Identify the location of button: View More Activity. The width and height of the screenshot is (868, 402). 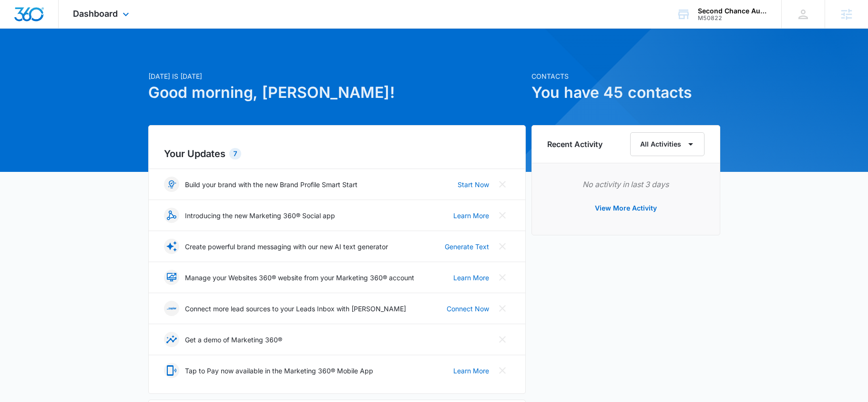
(626, 208).